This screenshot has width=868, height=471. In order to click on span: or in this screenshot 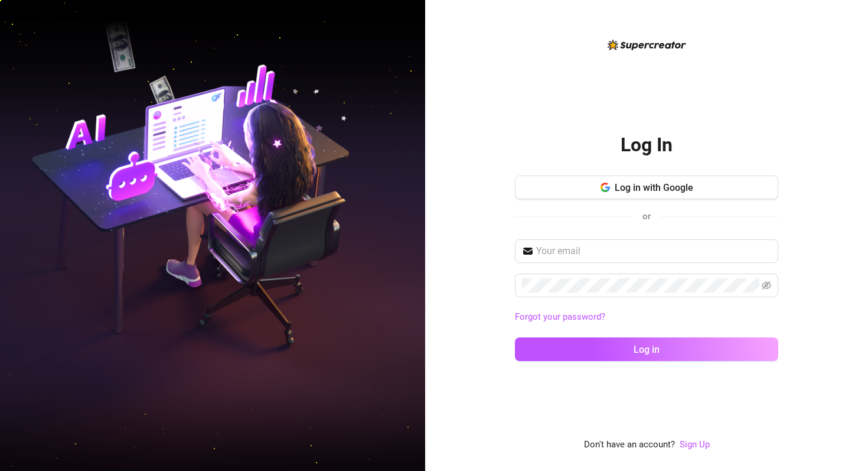, I will do `click(647, 216)`.